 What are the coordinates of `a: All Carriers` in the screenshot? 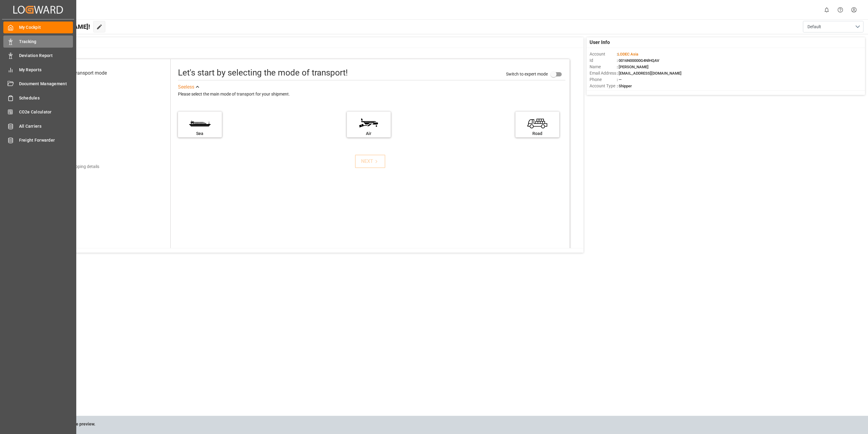 It's located at (38, 126).